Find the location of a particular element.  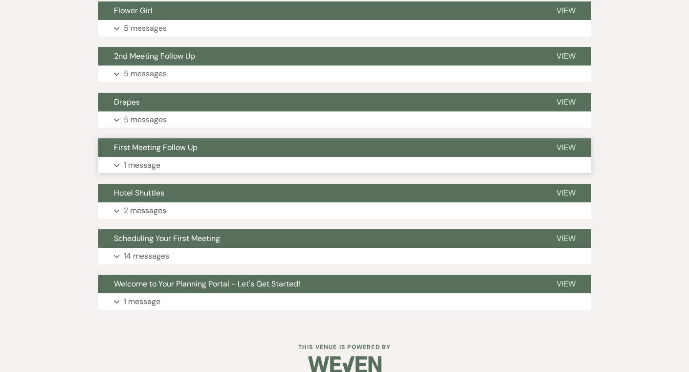

p: 2 messages is located at coordinates (145, 211).